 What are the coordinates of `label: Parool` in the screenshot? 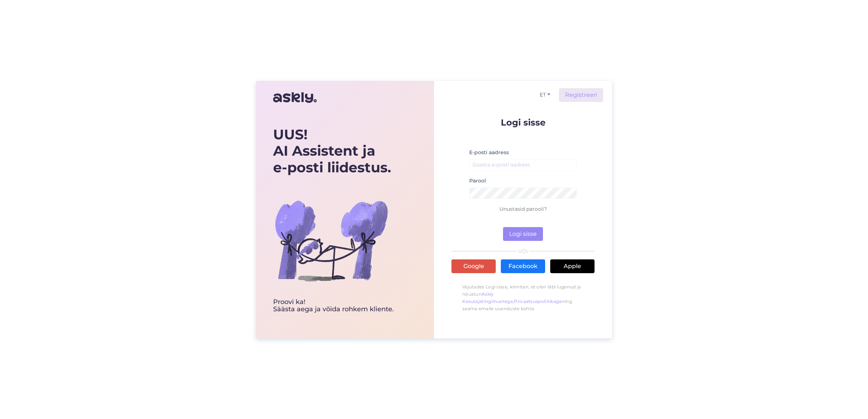 It's located at (478, 181).